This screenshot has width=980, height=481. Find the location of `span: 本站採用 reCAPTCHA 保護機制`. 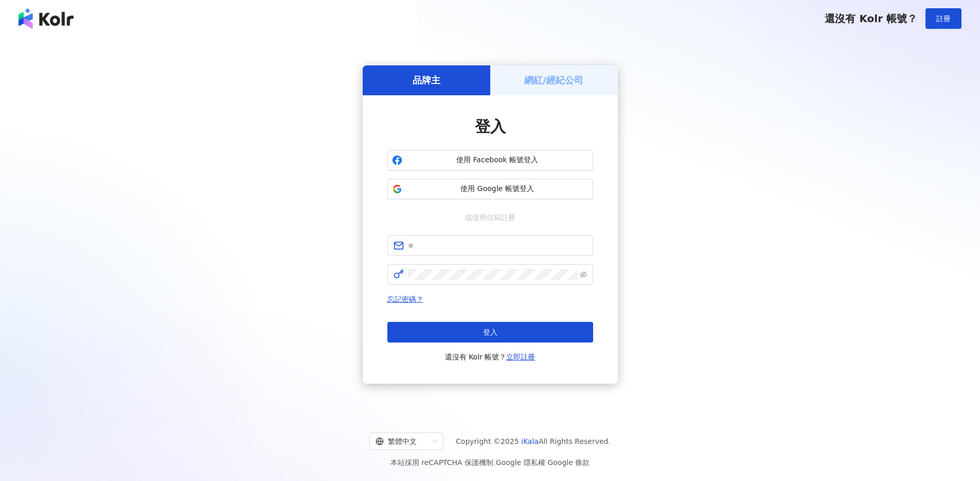

span: 本站採用 reCAPTCHA 保護機制 is located at coordinates (490, 463).